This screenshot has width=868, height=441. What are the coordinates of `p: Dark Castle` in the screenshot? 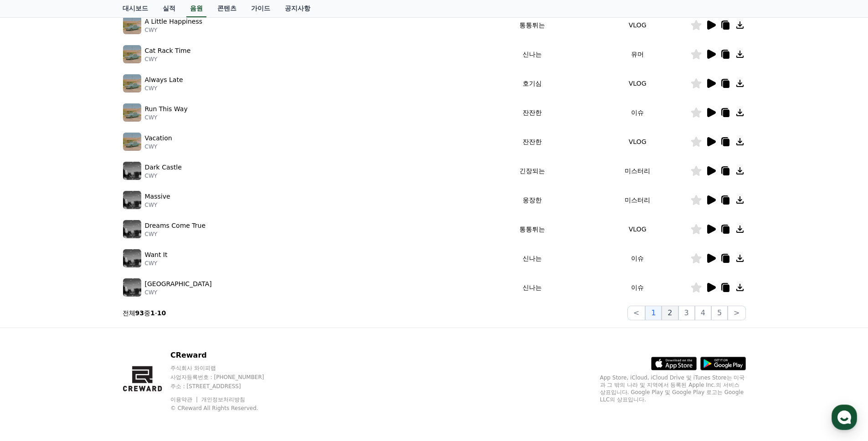 It's located at (163, 167).